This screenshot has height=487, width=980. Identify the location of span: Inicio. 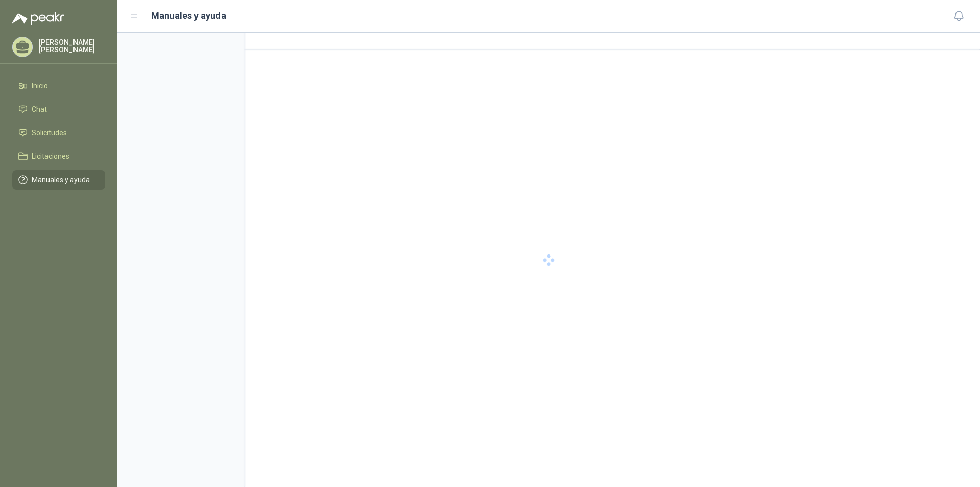
(40, 86).